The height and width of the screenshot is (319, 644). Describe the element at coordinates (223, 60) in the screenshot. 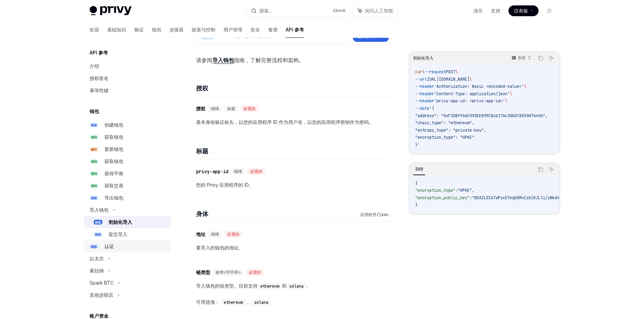

I see `a: 导入钱包` at that location.